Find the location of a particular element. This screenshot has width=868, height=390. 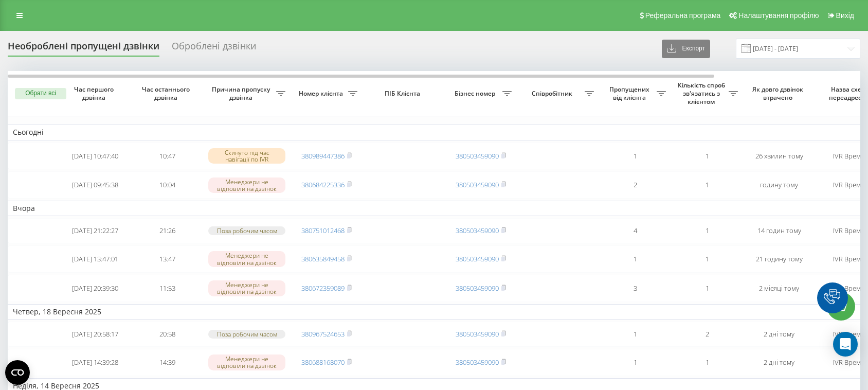

span: Номер клієнта is located at coordinates (322, 94).